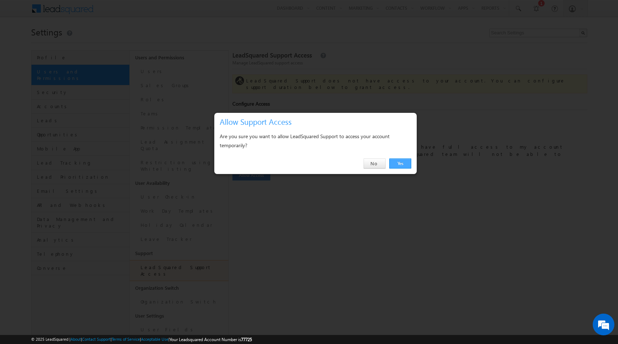  What do you see at coordinates (246, 339) in the screenshot?
I see `span: 77725` at bounding box center [246, 339].